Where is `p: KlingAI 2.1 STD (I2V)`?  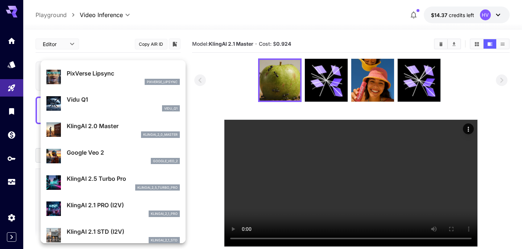
p: KlingAI 2.1 STD (I2V) is located at coordinates (123, 231).